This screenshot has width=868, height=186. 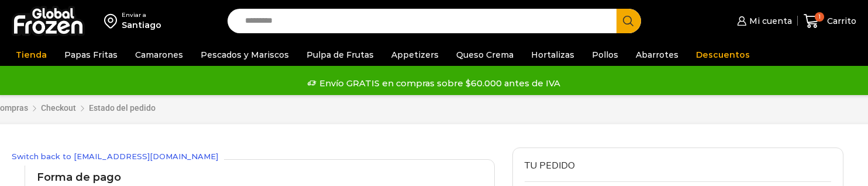 I want to click on a: Pulpa de Frutas, so click(x=340, y=55).